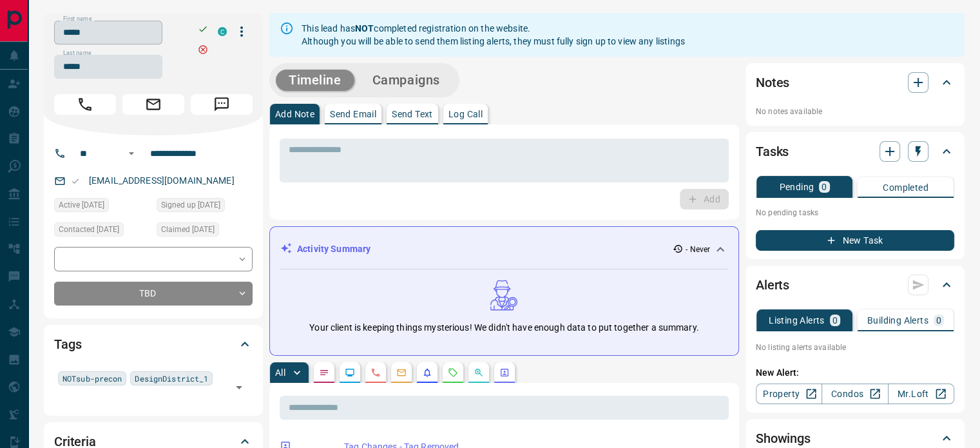 This screenshot has width=980, height=448. Describe the element at coordinates (479, 373) in the screenshot. I see `svg: Opportunities` at that location.